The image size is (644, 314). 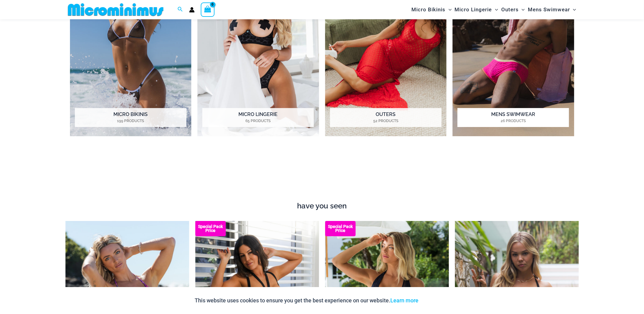 I want to click on h2: Micro Bikinis, so click(x=130, y=118).